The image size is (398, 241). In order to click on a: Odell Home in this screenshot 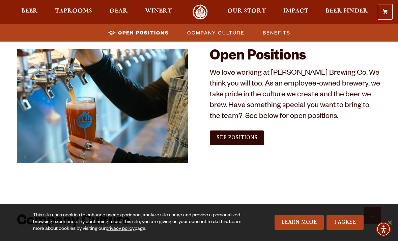, I will do `click(200, 12)`.